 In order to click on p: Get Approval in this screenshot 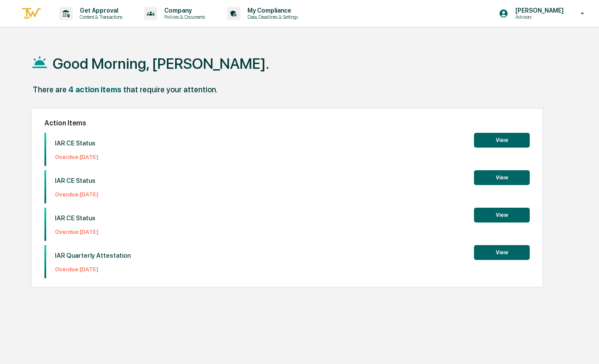, I will do `click(100, 11)`.